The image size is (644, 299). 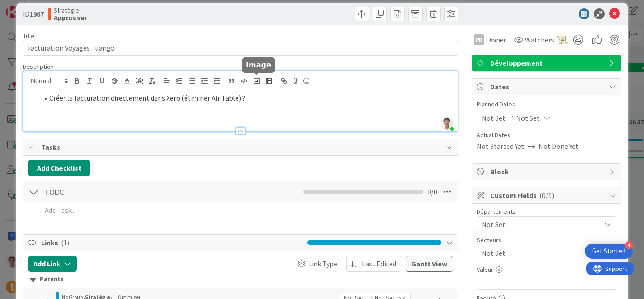 I want to click on span: Not Done Yet, so click(x=559, y=146).